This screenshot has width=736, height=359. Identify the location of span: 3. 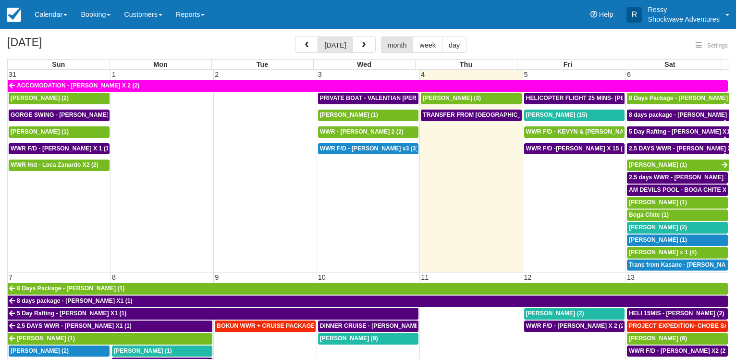
(320, 74).